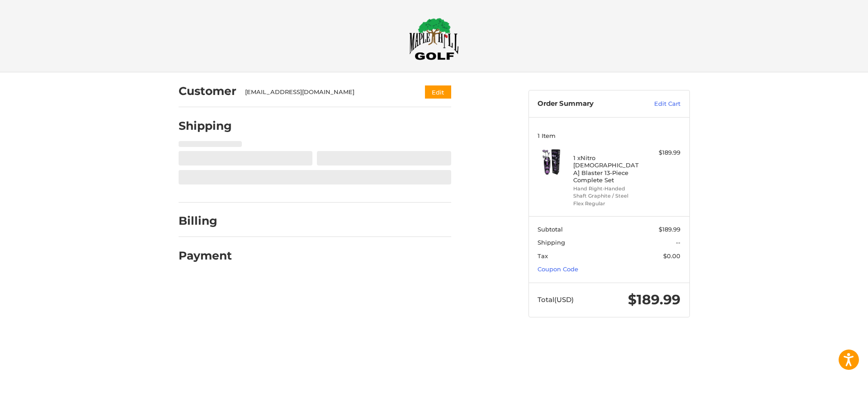 The height and width of the screenshot is (397, 868). I want to click on h3: 1 Item, so click(609, 136).